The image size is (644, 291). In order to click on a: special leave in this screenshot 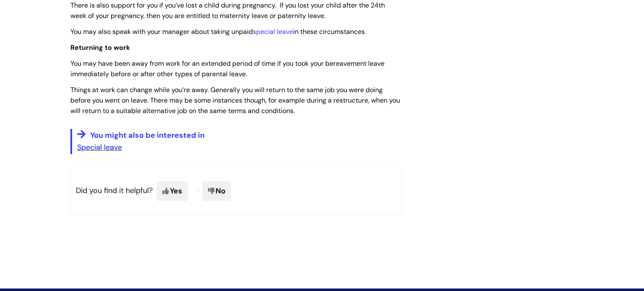, I will do `click(273, 31)`.